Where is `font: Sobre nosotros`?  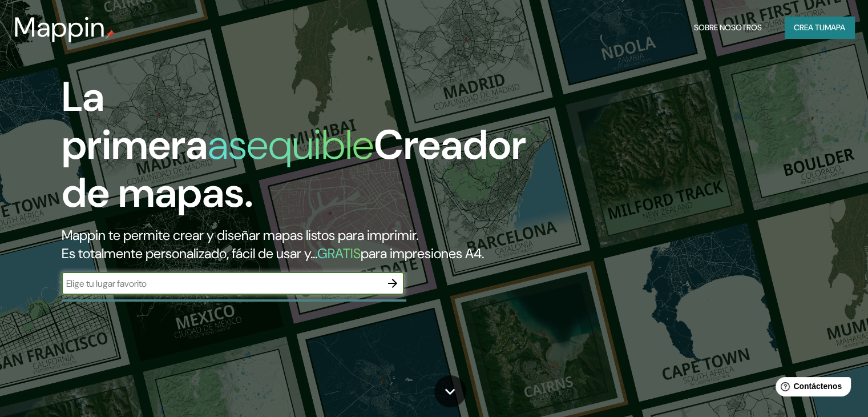 font: Sobre nosotros is located at coordinates (728, 28).